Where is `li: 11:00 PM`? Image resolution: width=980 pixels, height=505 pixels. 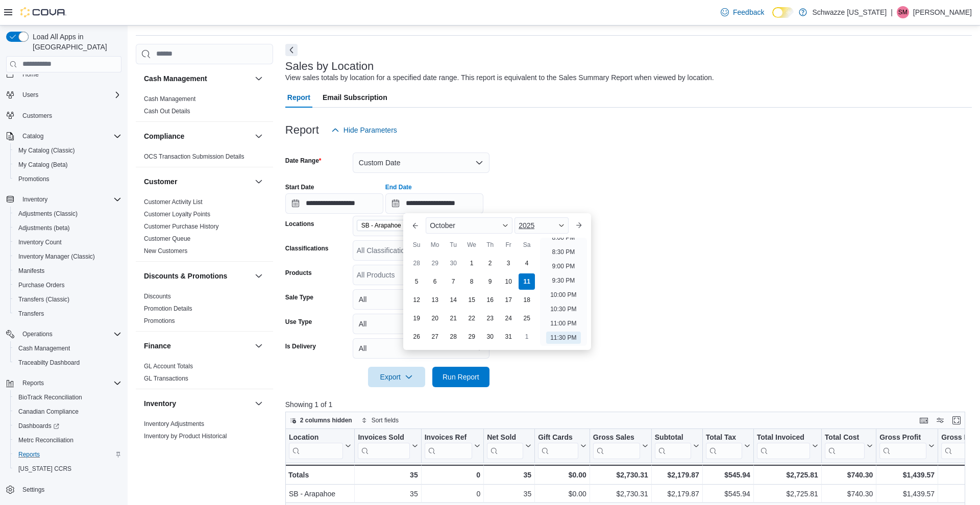 li: 11:00 PM is located at coordinates (563, 323).